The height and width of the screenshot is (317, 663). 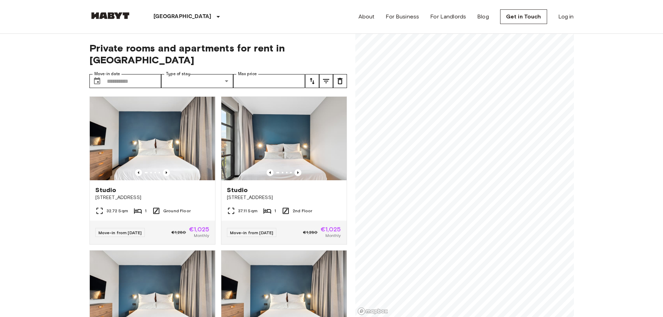 What do you see at coordinates (366, 17) in the screenshot?
I see `a: About` at bounding box center [366, 17].